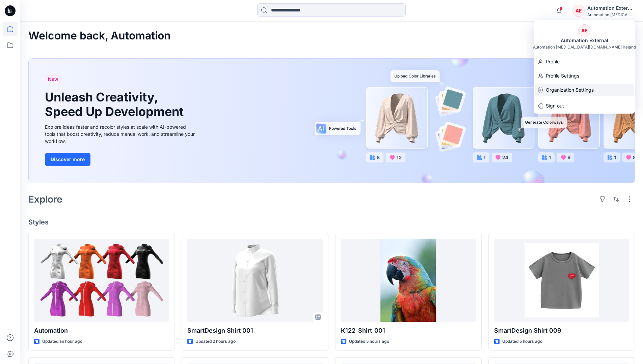 This screenshot has height=364, width=643. What do you see at coordinates (584, 90) in the screenshot?
I see `a: Organization Settings` at bounding box center [584, 90].